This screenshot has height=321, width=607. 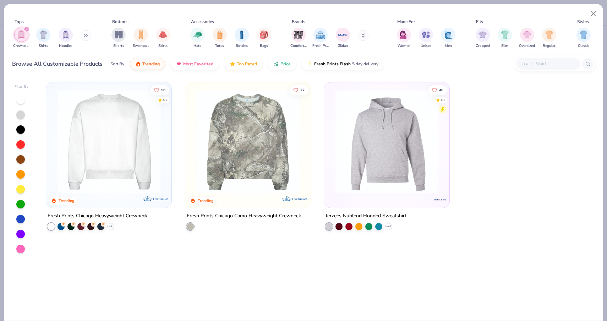 I want to click on img: Shirts Image, so click(x=43, y=34).